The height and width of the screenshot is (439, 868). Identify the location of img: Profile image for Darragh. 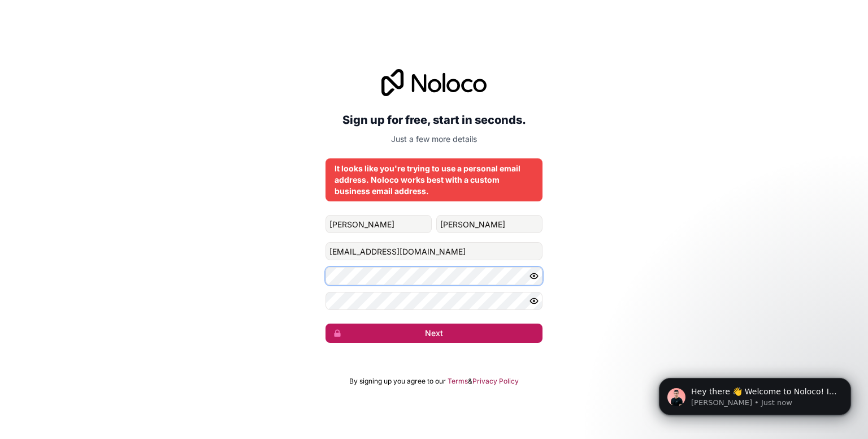
(35, 43).